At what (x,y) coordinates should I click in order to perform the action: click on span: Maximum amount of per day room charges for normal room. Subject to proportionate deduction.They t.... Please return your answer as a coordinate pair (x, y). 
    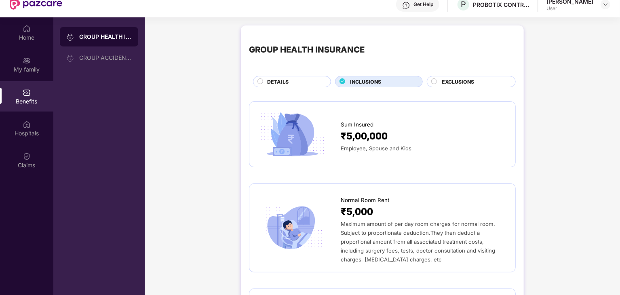
    Looking at the image, I should click on (418, 242).